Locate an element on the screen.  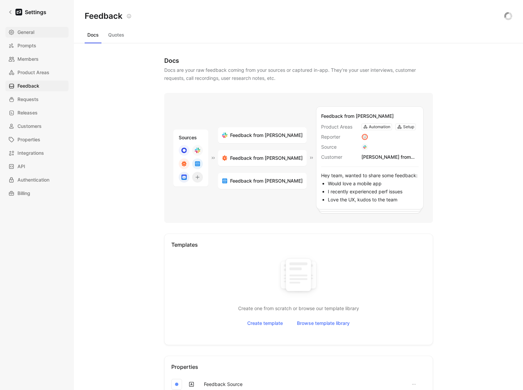
span: Feedback is located at coordinates (28, 86).